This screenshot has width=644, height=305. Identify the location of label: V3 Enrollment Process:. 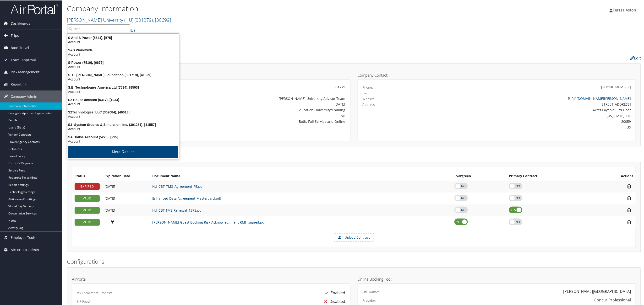
(95, 292).